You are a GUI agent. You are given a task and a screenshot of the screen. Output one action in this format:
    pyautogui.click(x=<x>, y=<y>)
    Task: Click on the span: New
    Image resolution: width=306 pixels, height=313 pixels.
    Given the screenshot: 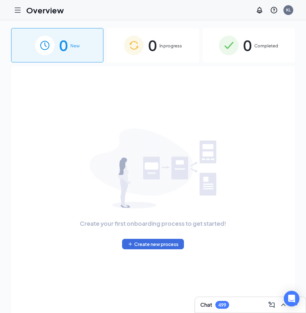 What is the action you would take?
    pyautogui.click(x=75, y=46)
    